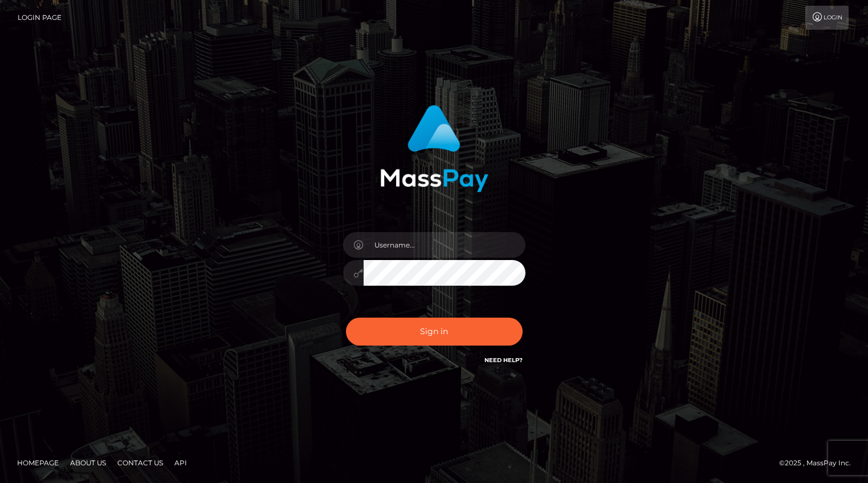  I want to click on a: Login, so click(827, 17).